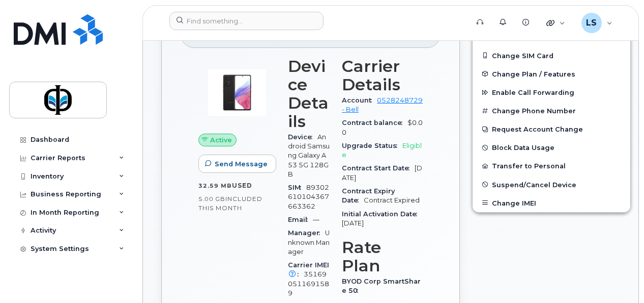 This screenshot has width=644, height=303. I want to click on span: Contract Expiry Date, so click(368, 195).